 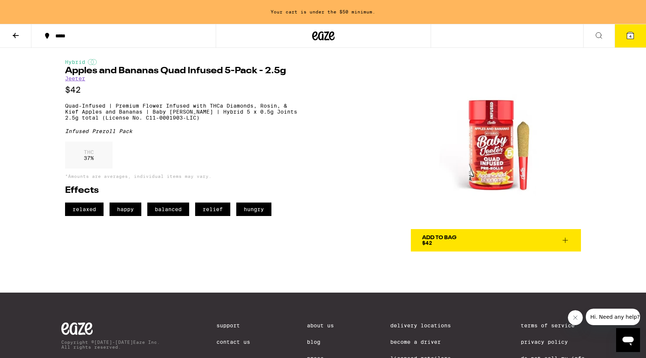 What do you see at coordinates (181, 176) in the screenshot?
I see `p: *Amounts are averages, individual items may vary.` at bounding box center [181, 176].